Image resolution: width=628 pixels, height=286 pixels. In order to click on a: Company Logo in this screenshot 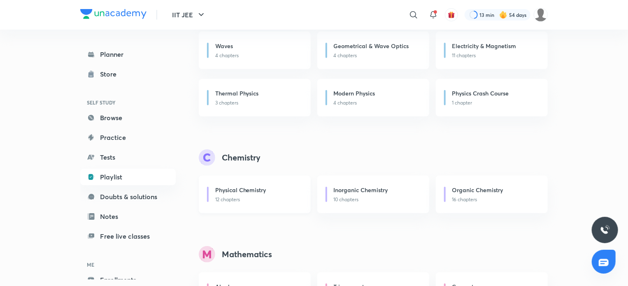, I will do `click(113, 15)`.